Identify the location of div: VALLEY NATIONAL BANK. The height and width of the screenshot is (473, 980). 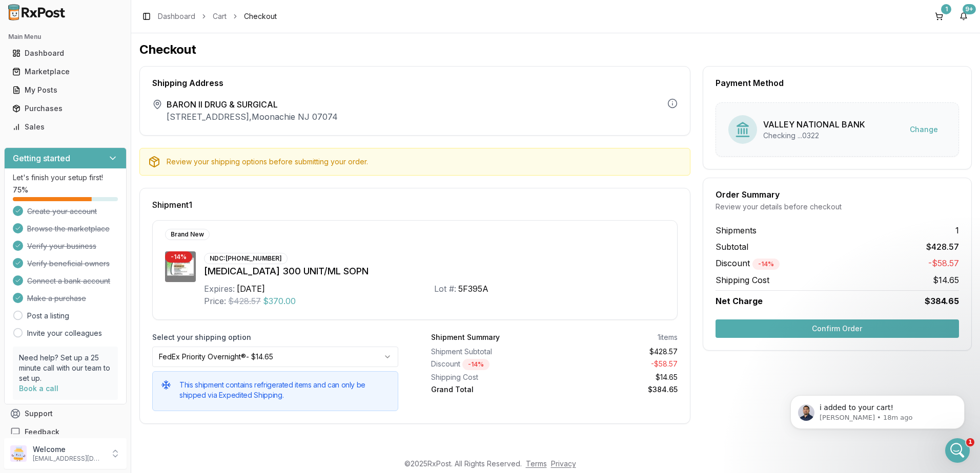
(814, 125).